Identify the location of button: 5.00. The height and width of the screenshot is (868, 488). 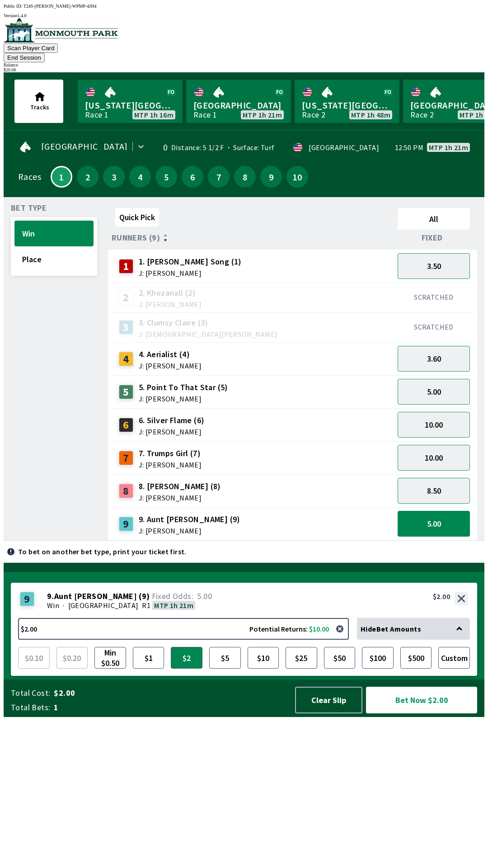
(433, 524).